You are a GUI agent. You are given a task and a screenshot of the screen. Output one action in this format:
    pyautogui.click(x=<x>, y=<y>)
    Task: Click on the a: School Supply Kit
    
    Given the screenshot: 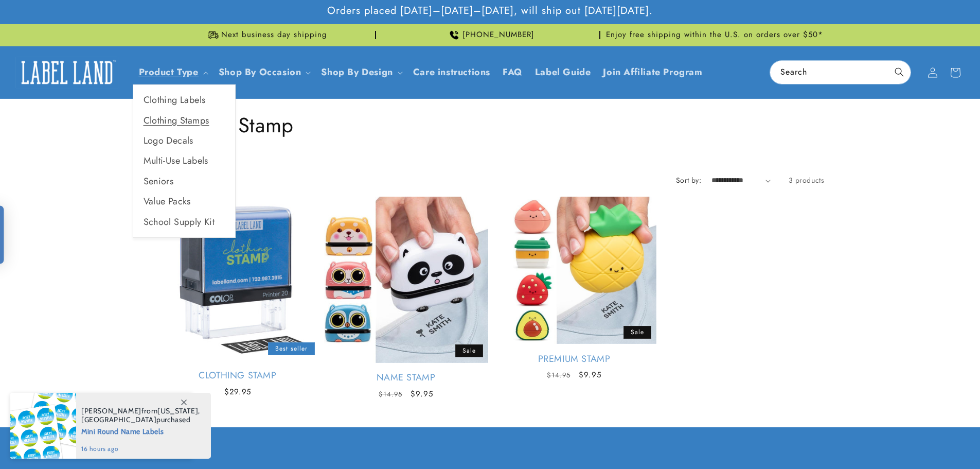 What is the action you would take?
    pyautogui.click(x=184, y=221)
    